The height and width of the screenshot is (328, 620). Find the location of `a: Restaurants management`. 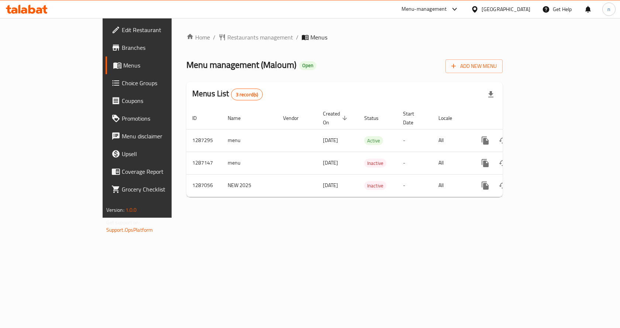

a: Restaurants management is located at coordinates (256, 37).